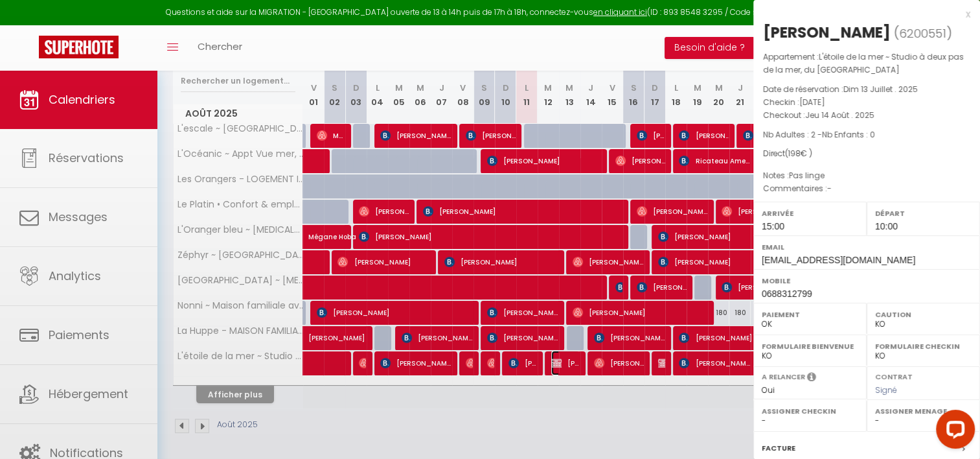  Describe the element at coordinates (923, 33) in the screenshot. I see `span: 6200551` at that location.